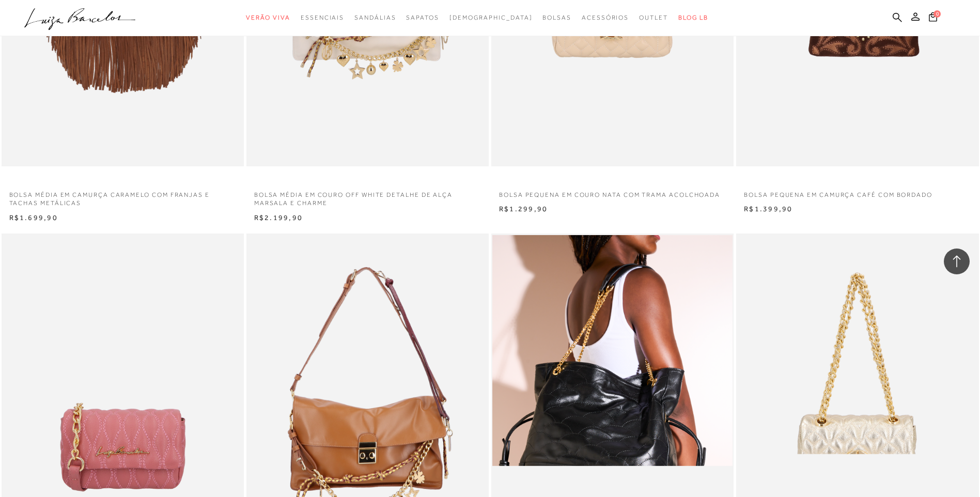 The image size is (980, 497). Describe the element at coordinates (268, 17) in the screenshot. I see `span: Verão Viva` at that location.